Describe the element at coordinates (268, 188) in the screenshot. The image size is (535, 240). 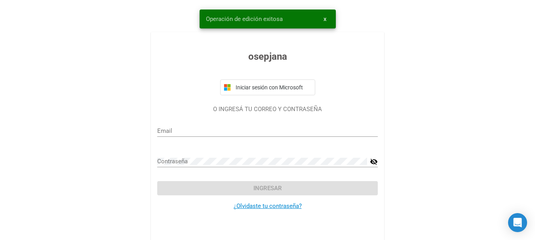
I see `span: Ingresar` at that location.